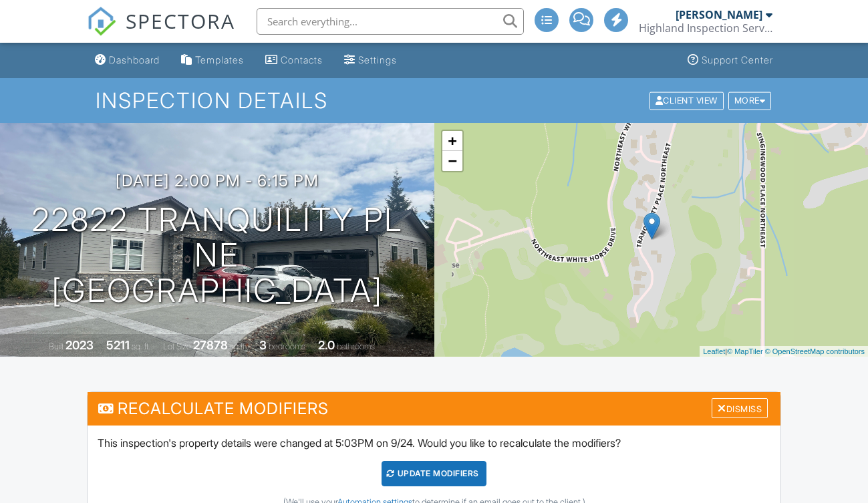 Image resolution: width=868 pixels, height=503 pixels. Describe the element at coordinates (730, 60) in the screenshot. I see `a: Support Center` at that location.